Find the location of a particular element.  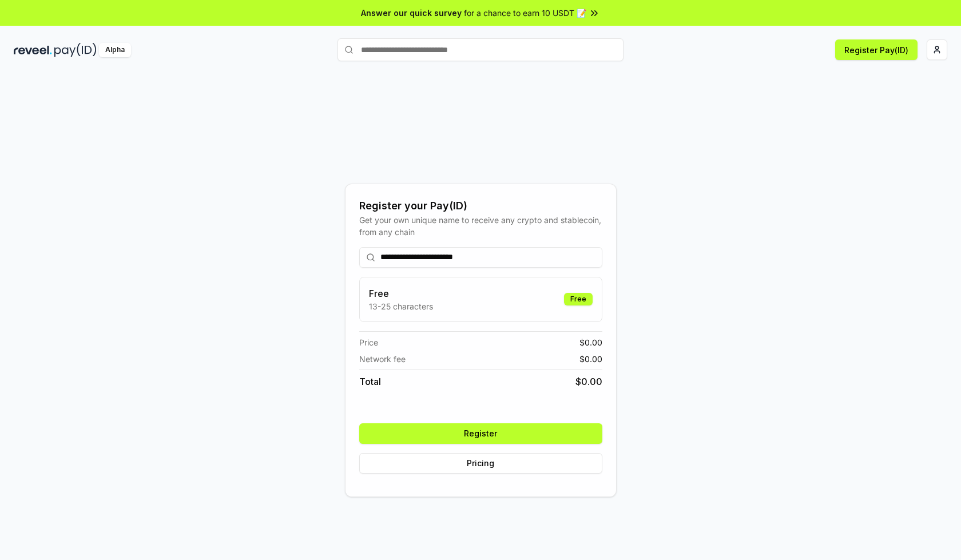

img: pay_id is located at coordinates (76, 50).